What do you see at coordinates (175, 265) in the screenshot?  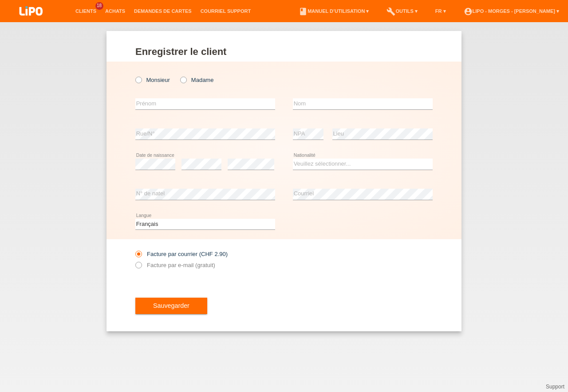 I see `label: Facture par e-mail (gratuit)` at bounding box center [175, 265].